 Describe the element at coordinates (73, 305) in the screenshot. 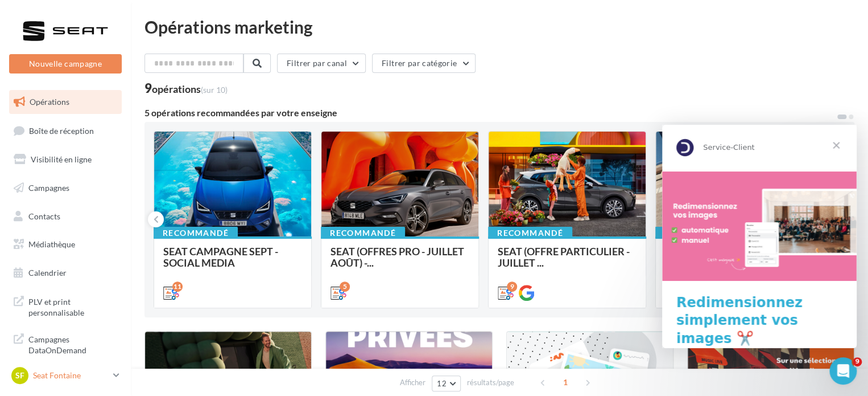

I see `span: PLV et print personnalisable` at that location.